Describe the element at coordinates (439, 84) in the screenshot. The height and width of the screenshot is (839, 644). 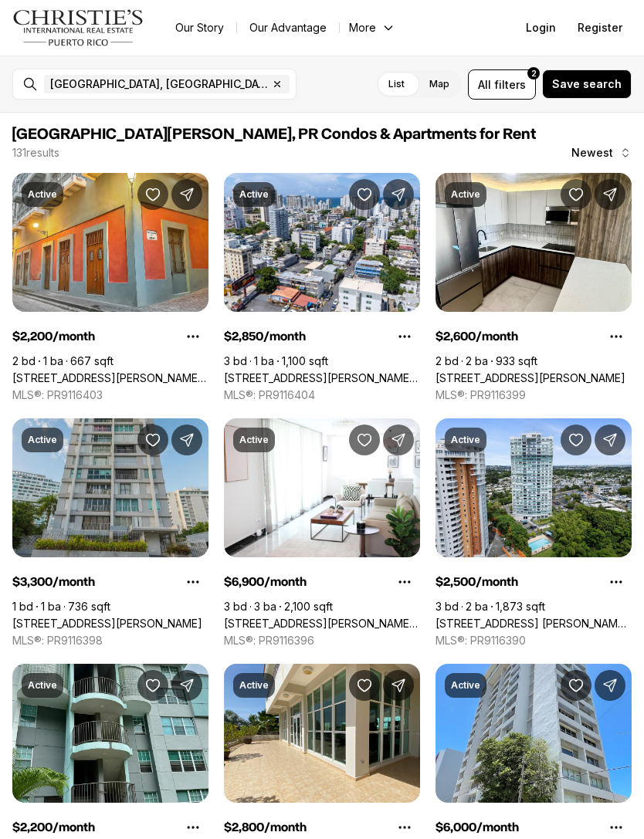
I see `label: Map` at that location.